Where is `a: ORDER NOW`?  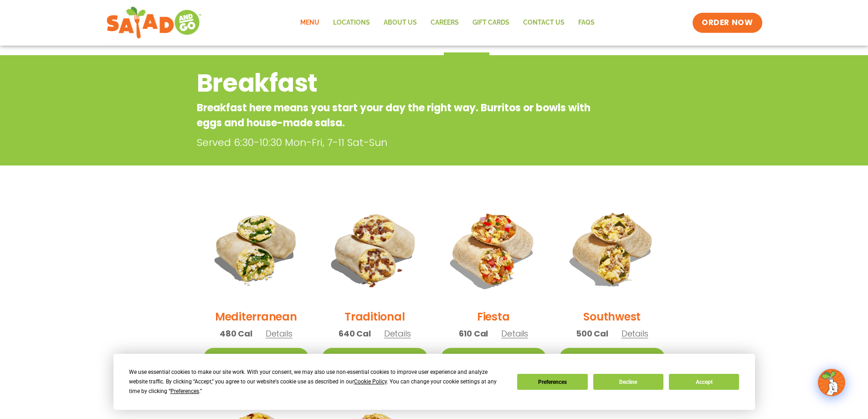
a: ORDER NOW is located at coordinates (727, 23).